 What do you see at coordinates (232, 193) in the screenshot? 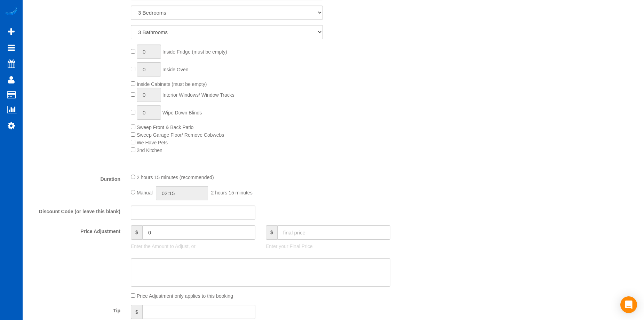
I see `span: 2 hours 15 minutes` at bounding box center [232, 193].